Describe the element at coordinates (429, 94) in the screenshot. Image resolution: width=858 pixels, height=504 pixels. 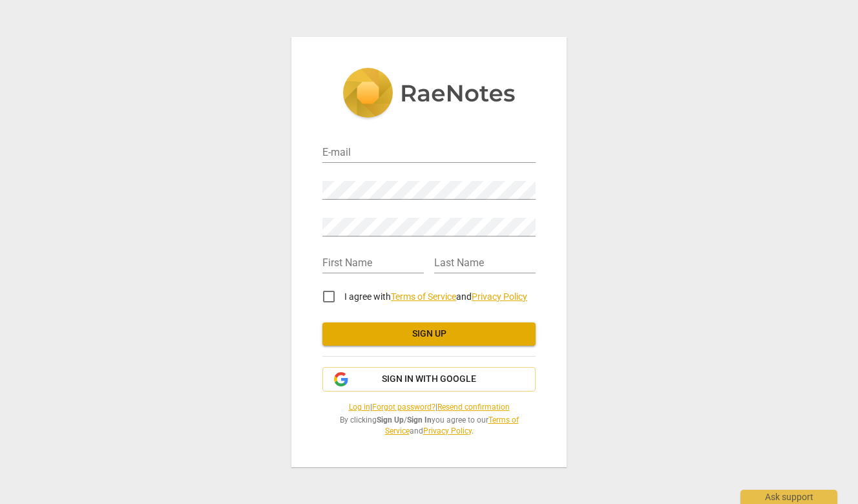
I see `img: 5ac2273c67554f335776073100b6d88f.svg` at that location.